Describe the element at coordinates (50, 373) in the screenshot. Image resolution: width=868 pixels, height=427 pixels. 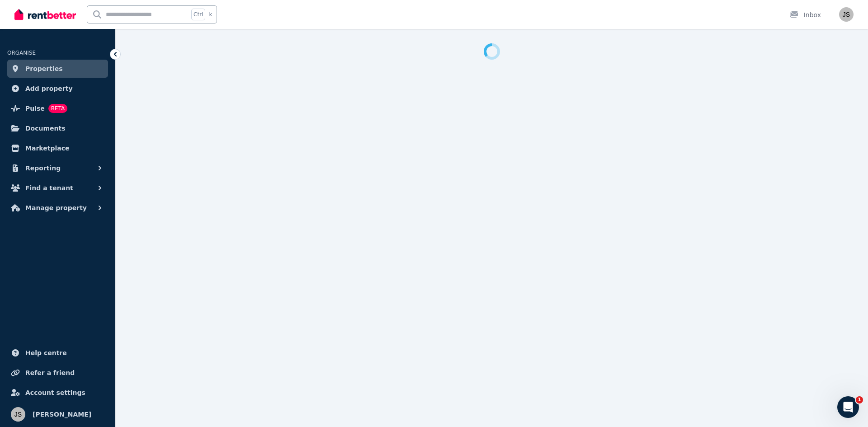
I see `span: Refer a friend` at that location.